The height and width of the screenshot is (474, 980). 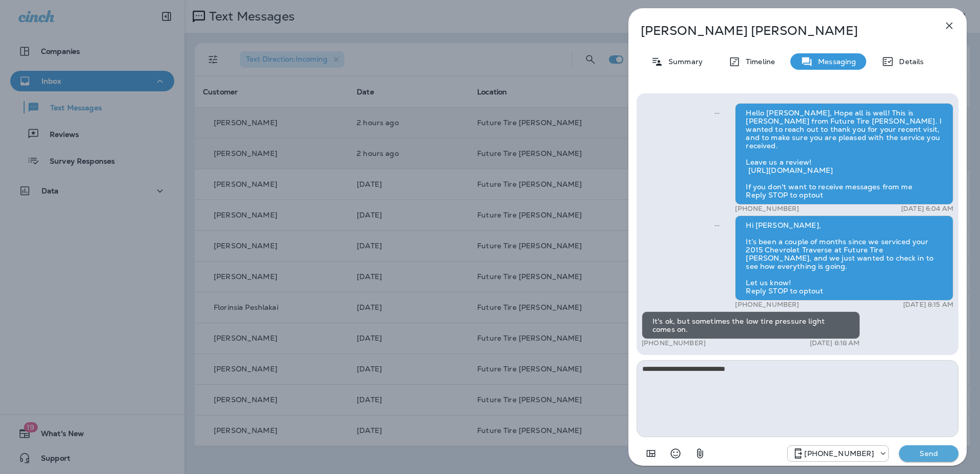 What do you see at coordinates (929, 454) in the screenshot?
I see `p: Send` at bounding box center [929, 454].